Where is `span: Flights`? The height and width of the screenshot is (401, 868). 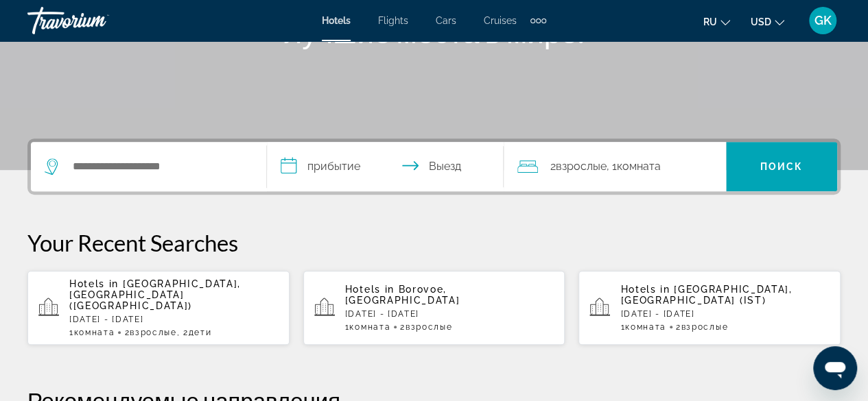 span: Flights is located at coordinates (394, 21).